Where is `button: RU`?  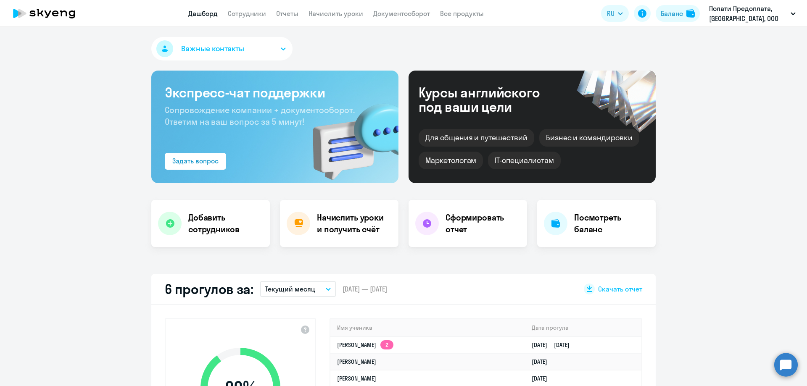
button: RU is located at coordinates (615, 13).